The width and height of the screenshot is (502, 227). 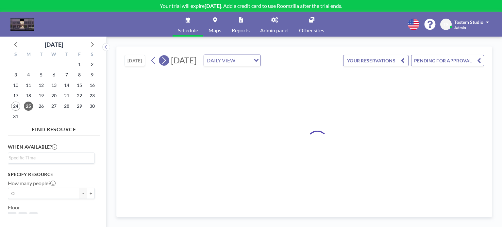 What do you see at coordinates (16, 117) in the screenshot?
I see `span: Sunday, August 31, 2025` at bounding box center [16, 117].